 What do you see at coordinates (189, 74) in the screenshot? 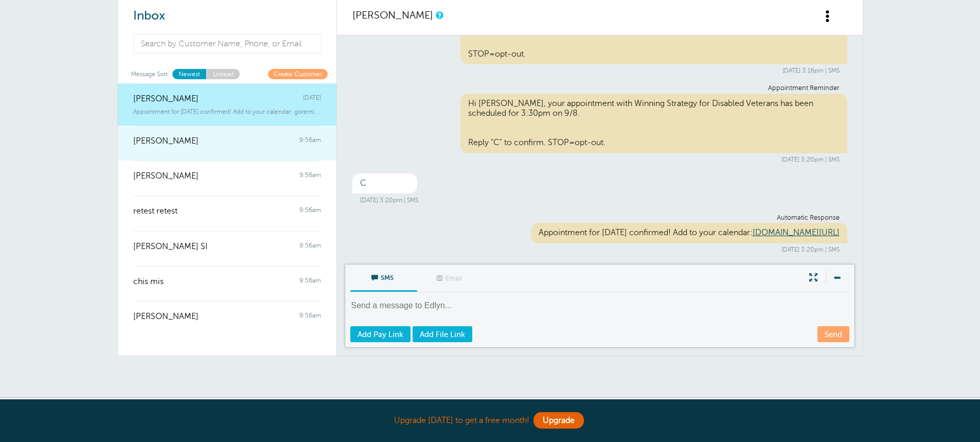
I see `a: Newest` at bounding box center [189, 74].